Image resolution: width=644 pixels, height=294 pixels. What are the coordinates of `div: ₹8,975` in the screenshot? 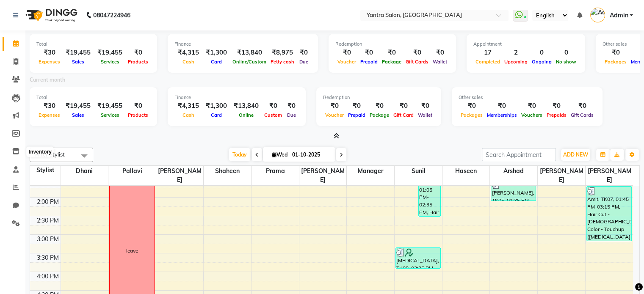 It's located at (282, 52).